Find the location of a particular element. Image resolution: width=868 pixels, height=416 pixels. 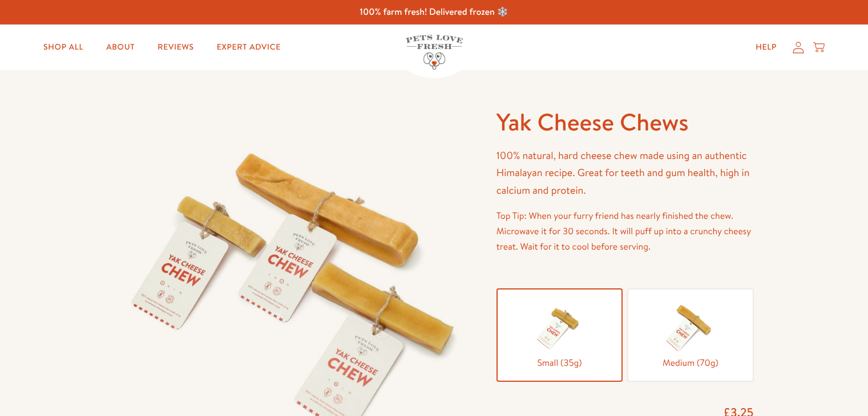

p: Top Tip: When your furry friend has nearly finished the chew. Microwave it for 30 seconds. It wil... is located at coordinates (625, 232).